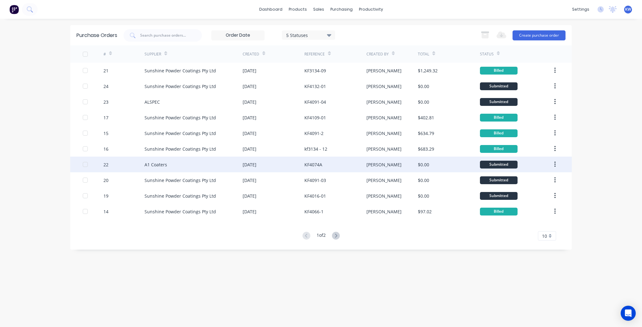 Image resolution: width=642 pixels, height=327 pixels. I want to click on div: A1 Coaters, so click(156, 165).